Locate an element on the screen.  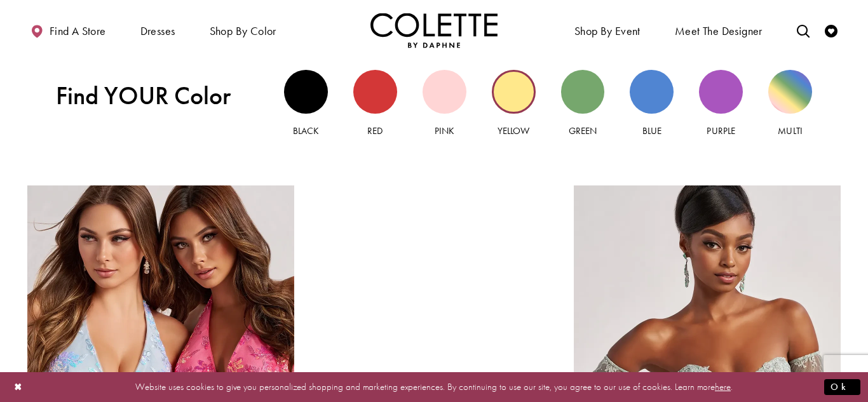
a: Red view Red is located at coordinates (375, 104).